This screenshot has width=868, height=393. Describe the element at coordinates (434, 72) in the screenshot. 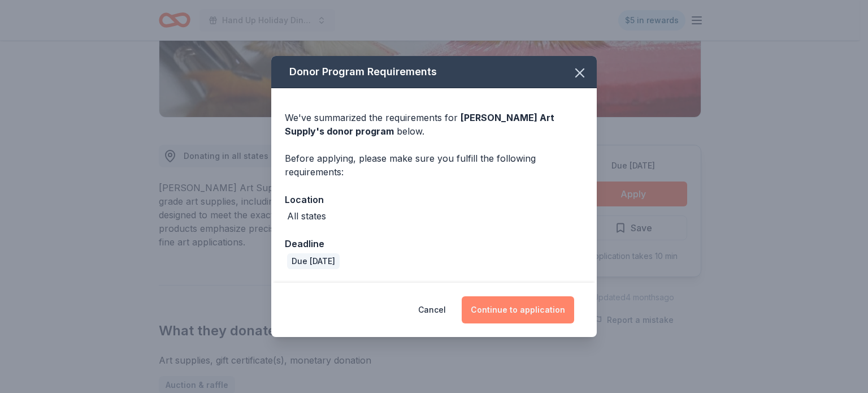

I see `div: Donor Program Requirements` at that location.